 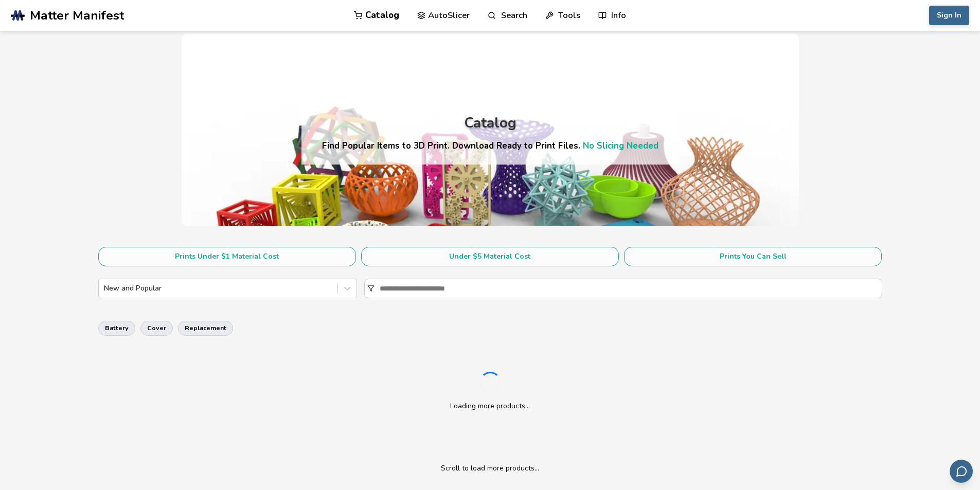 What do you see at coordinates (620, 145) in the screenshot?
I see `a: No Slicing Needed` at bounding box center [620, 145].